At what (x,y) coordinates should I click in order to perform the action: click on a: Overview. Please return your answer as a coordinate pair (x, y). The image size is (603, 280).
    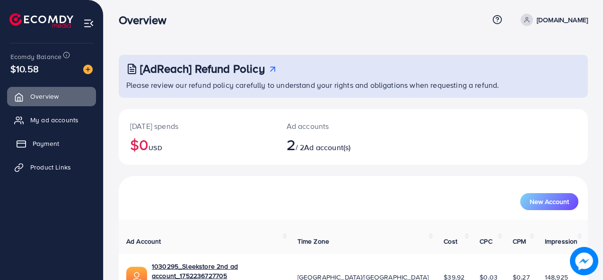
    Looking at the image, I should click on (52, 96).